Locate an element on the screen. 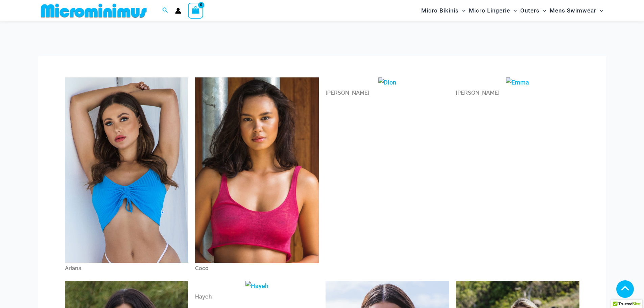 The height and width of the screenshot is (308, 644). img: Hayeh is located at coordinates (257, 286).